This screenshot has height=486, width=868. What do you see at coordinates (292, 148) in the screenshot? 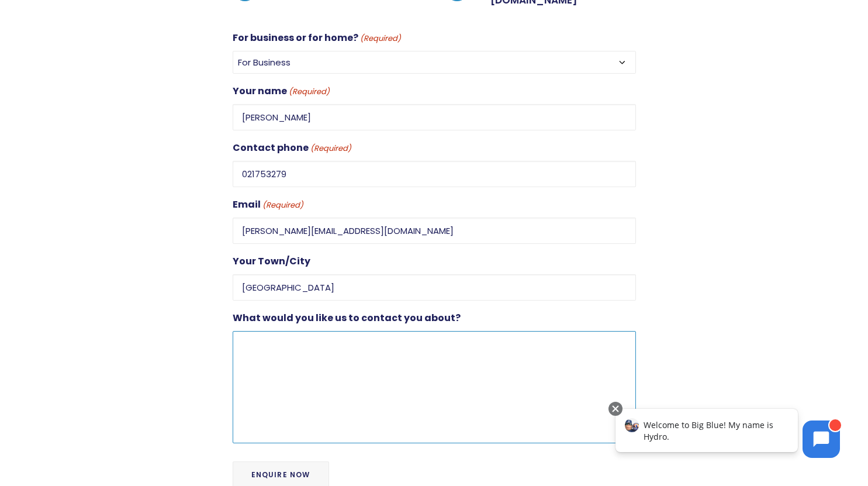
I see `label: Contact phone` at bounding box center [292, 148].